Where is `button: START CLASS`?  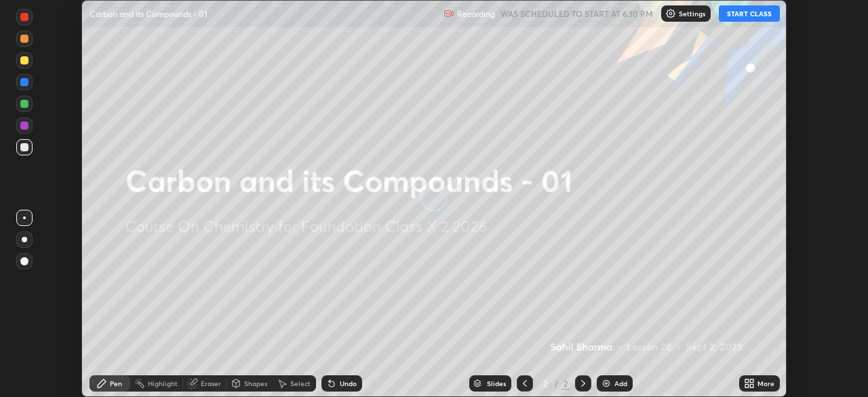 button: START CLASS is located at coordinates (750, 14).